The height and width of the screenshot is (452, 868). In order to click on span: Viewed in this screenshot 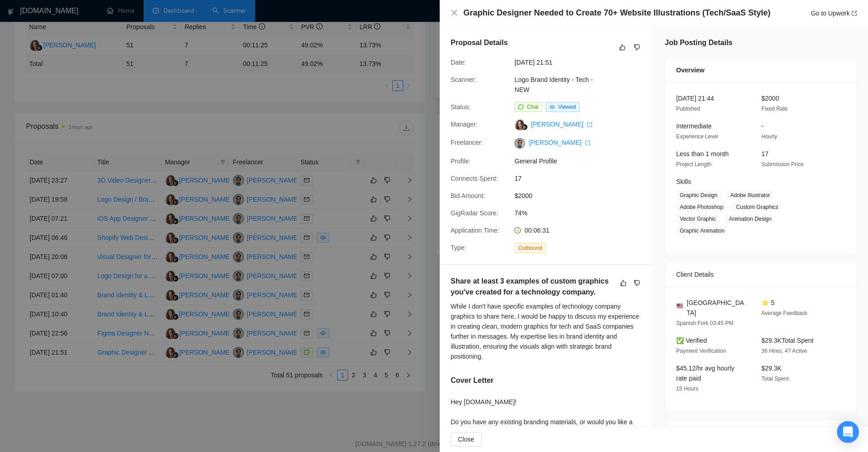, I will do `click(567, 107)`.